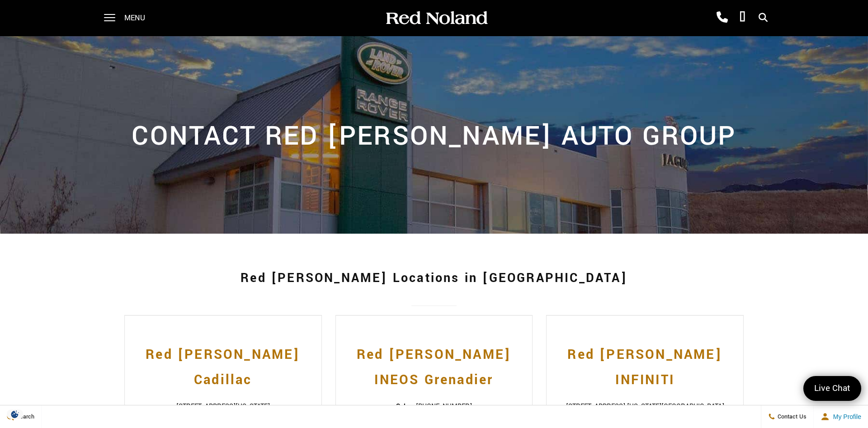  Describe the element at coordinates (832, 388) in the screenshot. I see `span: Live Chat` at that location.